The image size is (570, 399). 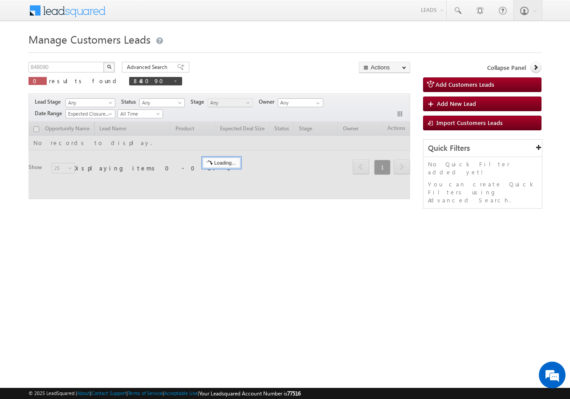 What do you see at coordinates (483, 192) in the screenshot?
I see `p: You can create Quick Filters using Advanced Search.` at bounding box center [483, 192].